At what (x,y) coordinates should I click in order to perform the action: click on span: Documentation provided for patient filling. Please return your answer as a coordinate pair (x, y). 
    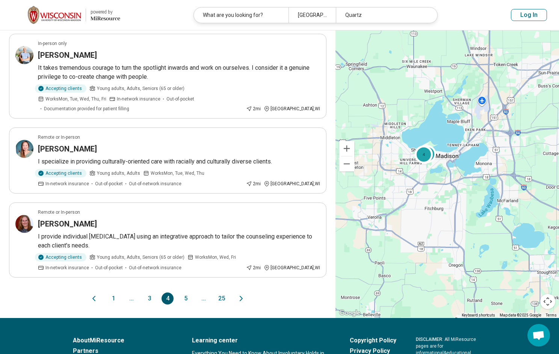
    Looking at the image, I should click on (86, 109).